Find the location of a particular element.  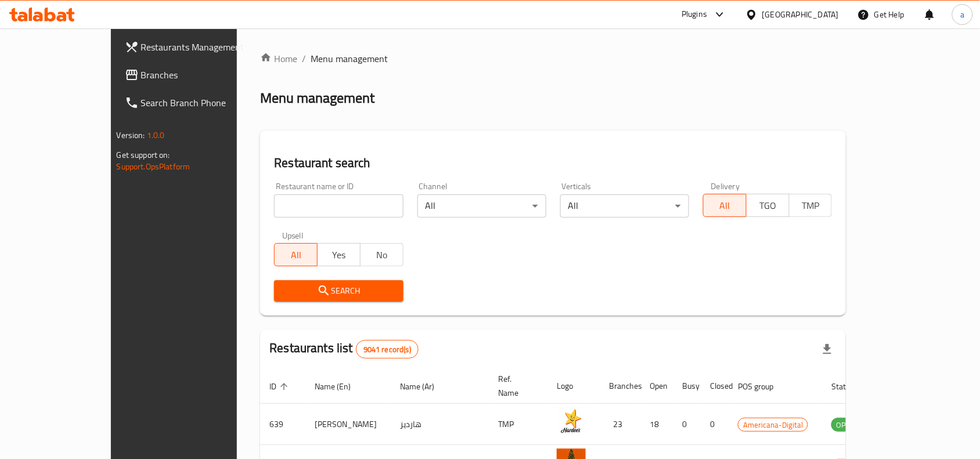

label: Upsell is located at coordinates (293, 235).